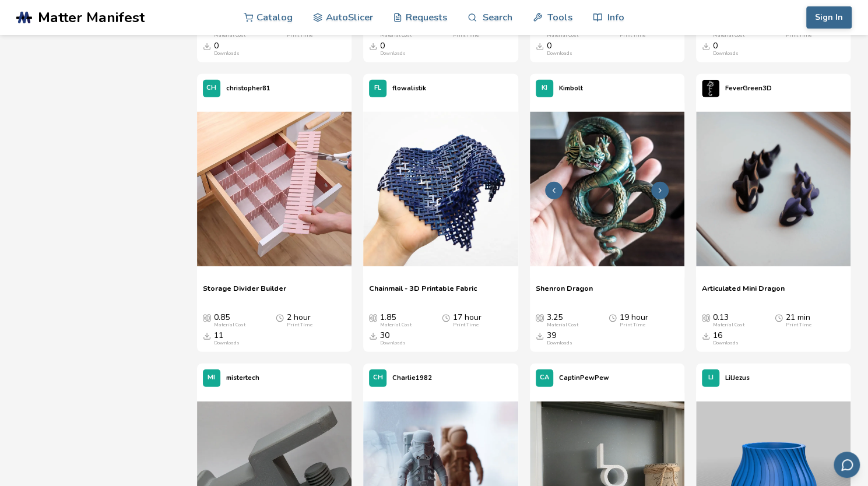 The height and width of the screenshot is (486, 868). What do you see at coordinates (377, 88) in the screenshot?
I see `span: FL` at bounding box center [377, 88].